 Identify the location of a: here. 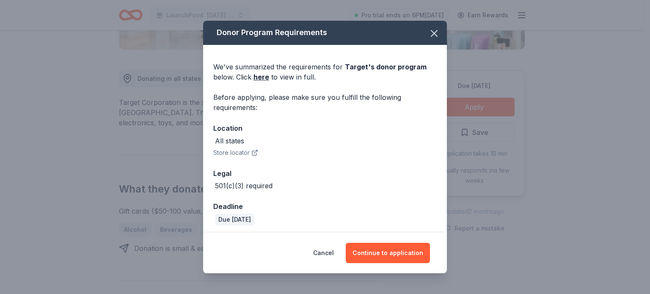
(261, 77).